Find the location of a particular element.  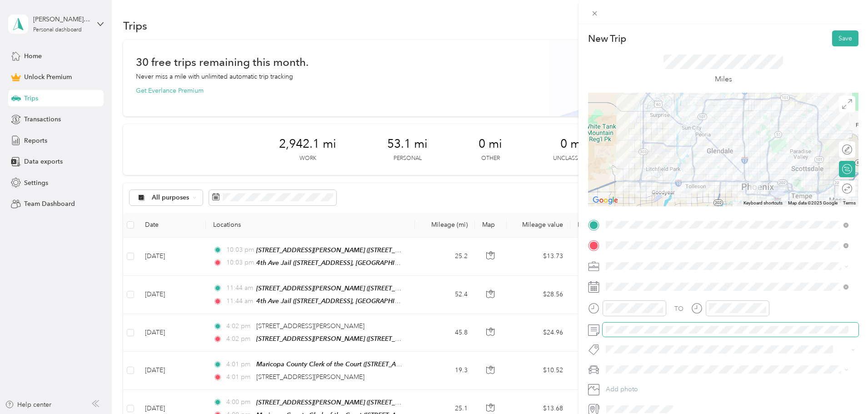

span: Map data ©2025 Google is located at coordinates (812, 202).